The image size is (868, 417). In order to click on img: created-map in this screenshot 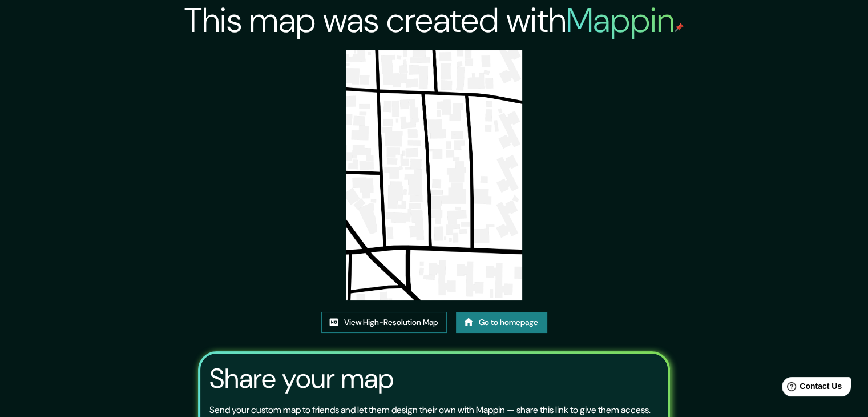, I will do `click(434, 175)`.